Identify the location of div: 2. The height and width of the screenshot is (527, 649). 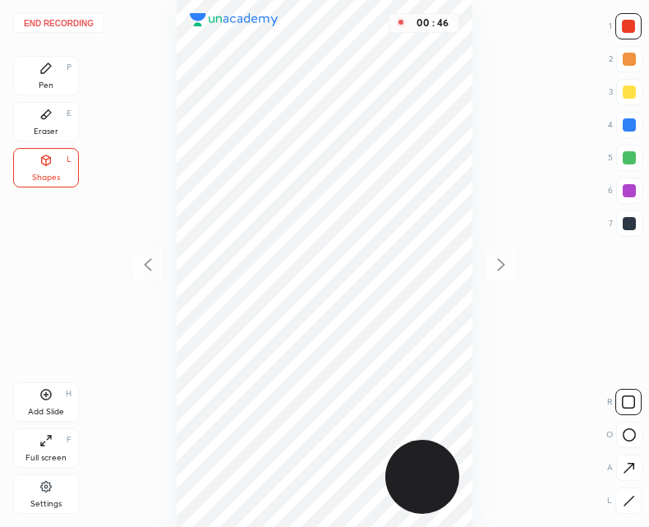
(625, 59).